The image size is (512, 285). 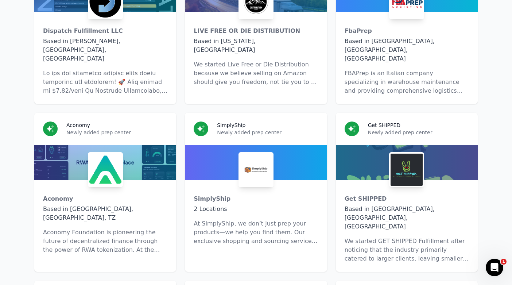 I want to click on button: Help, so click(x=121, y=231).